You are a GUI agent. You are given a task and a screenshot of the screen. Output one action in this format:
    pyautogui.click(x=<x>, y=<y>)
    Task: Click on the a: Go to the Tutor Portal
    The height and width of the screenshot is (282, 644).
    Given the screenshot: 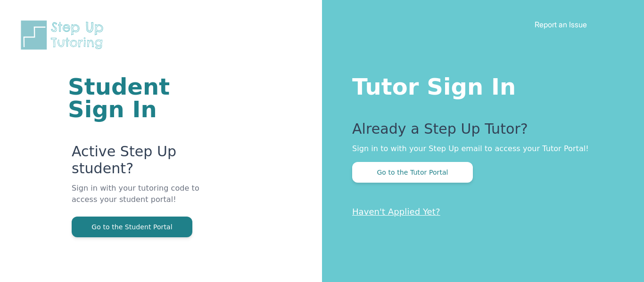 What is the action you would take?
    pyautogui.click(x=413, y=172)
    